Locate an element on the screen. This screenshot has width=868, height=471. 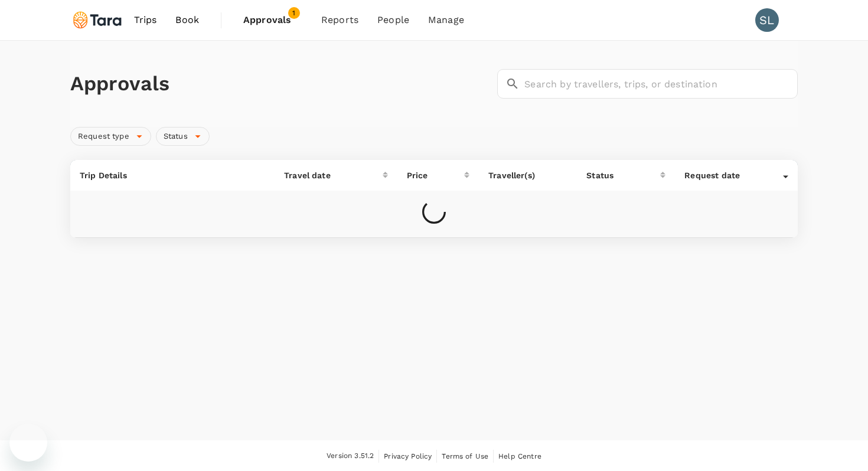
span: Status is located at coordinates (175, 136).